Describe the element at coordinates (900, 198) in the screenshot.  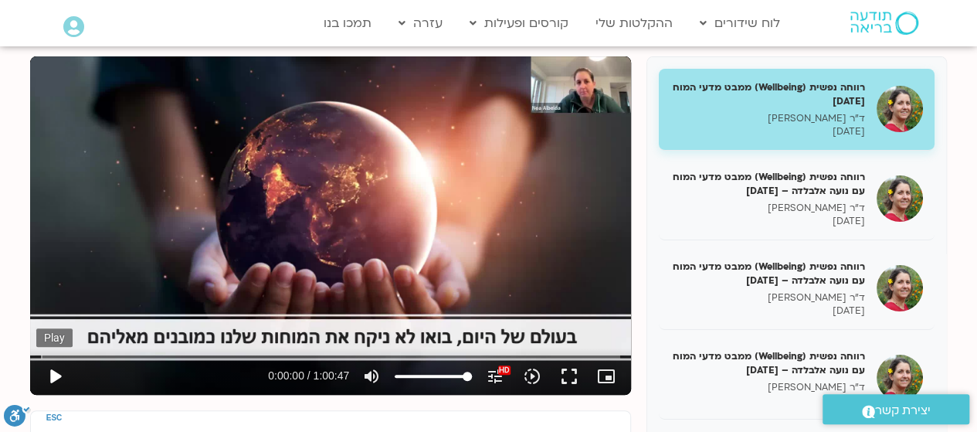
I see `img: רווחה נפשית (Wellbeing) ממבט מדעי המוח עם נועה אלבלדה – 07/02/25` at that location.